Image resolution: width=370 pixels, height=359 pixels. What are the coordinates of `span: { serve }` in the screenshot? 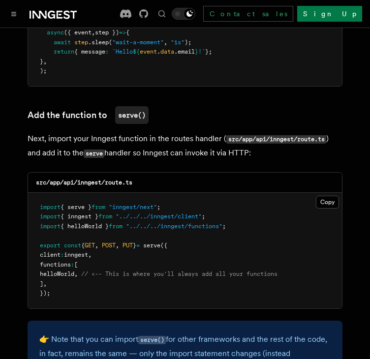 It's located at (76, 207).